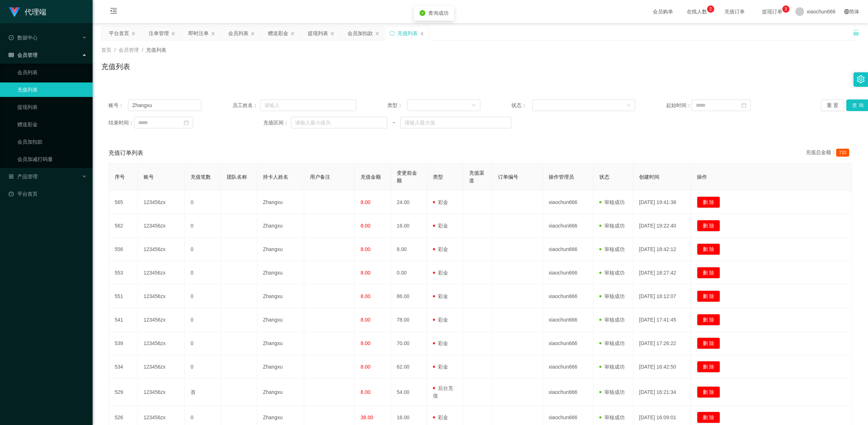  Describe the element at coordinates (123, 296) in the screenshot. I see `td: 551` at that location.